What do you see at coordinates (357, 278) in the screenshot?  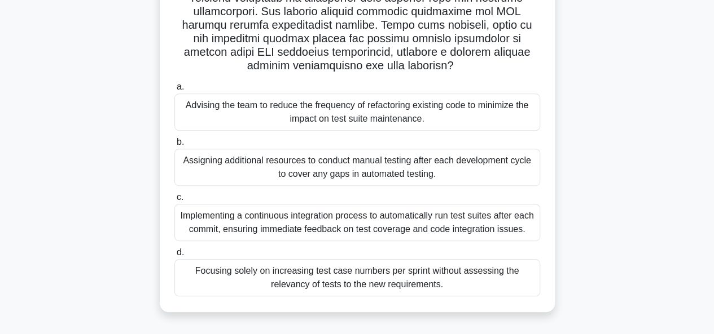 I see `div: Focusing solely on increasing test case numbers per sprint without assessing the relevancy of tes...` at bounding box center [357, 278].